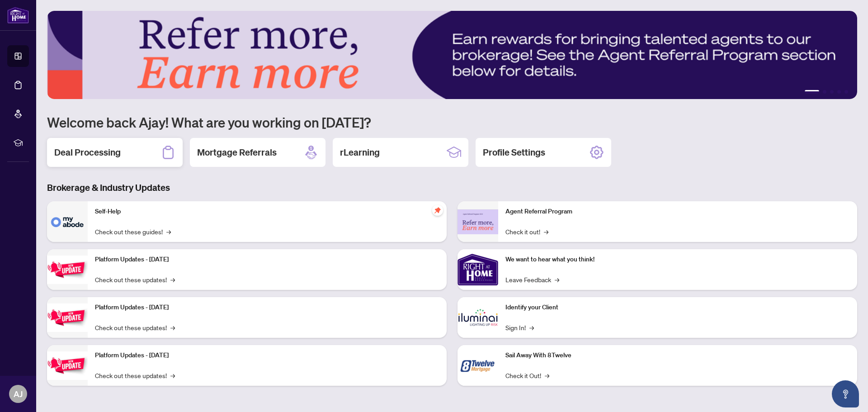  Describe the element at coordinates (832, 92) in the screenshot. I see `button: 3` at that location.